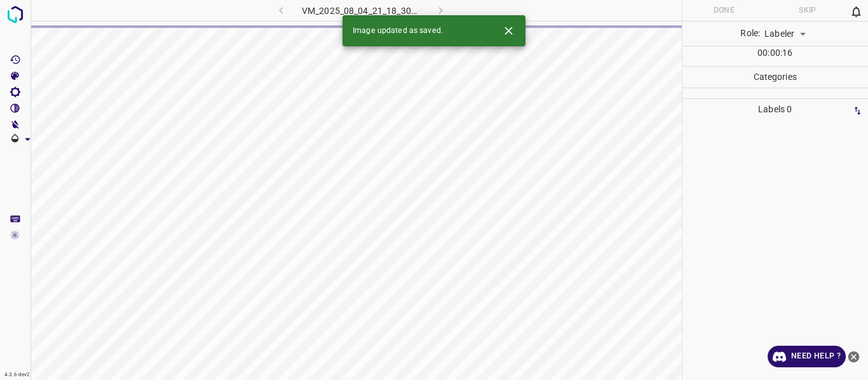  What do you see at coordinates (508, 31) in the screenshot?
I see `button: Close` at bounding box center [508, 31].